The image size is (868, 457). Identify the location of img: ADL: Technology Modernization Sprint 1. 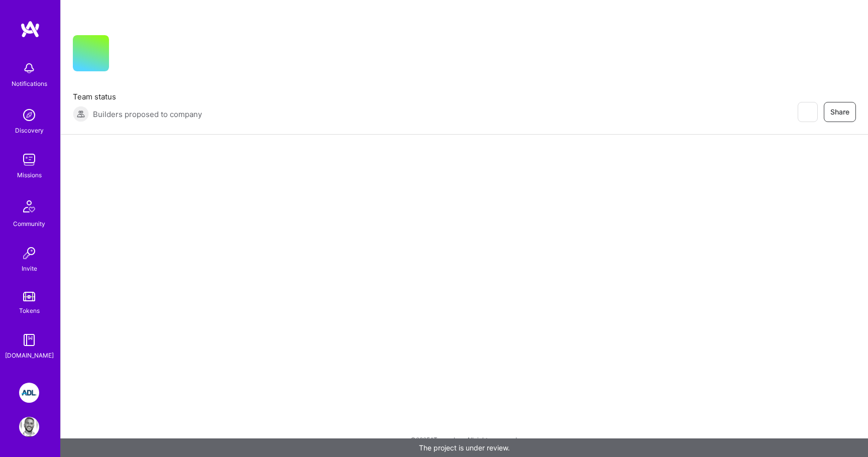
(29, 393).